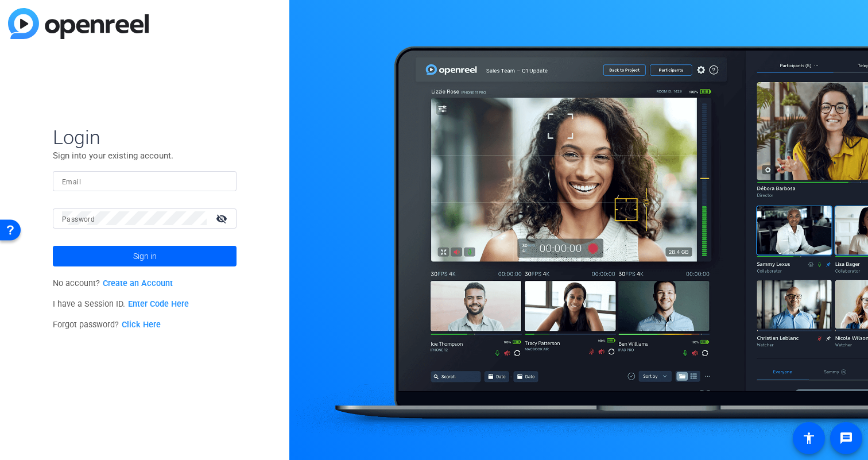  What do you see at coordinates (145, 181) in the screenshot?
I see `input: Enter Email Address` at bounding box center [145, 181].